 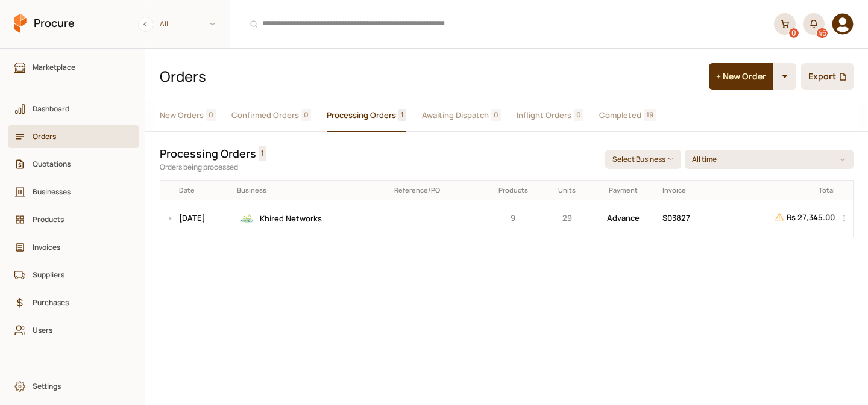 I want to click on th: Business, so click(x=311, y=190).